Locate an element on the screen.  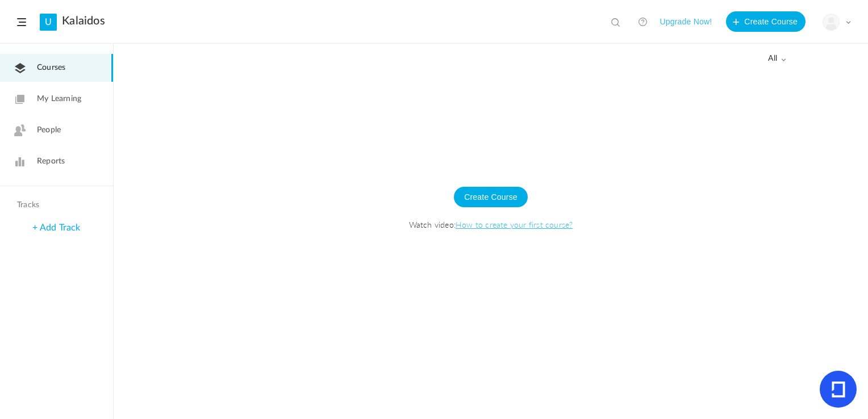
a: U is located at coordinates (49, 22).